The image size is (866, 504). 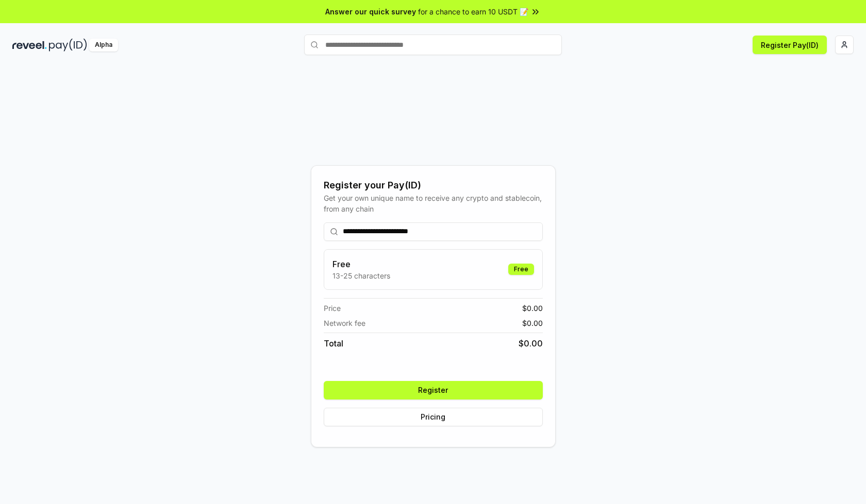 I want to click on img: pay_id, so click(x=68, y=45).